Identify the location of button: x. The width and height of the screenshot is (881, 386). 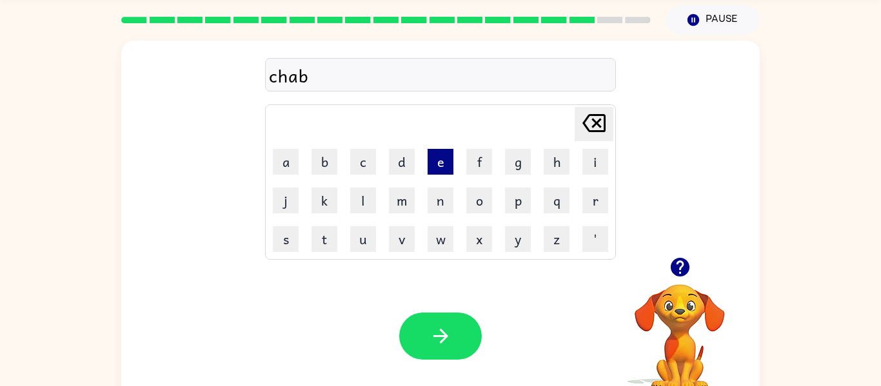
(479, 239).